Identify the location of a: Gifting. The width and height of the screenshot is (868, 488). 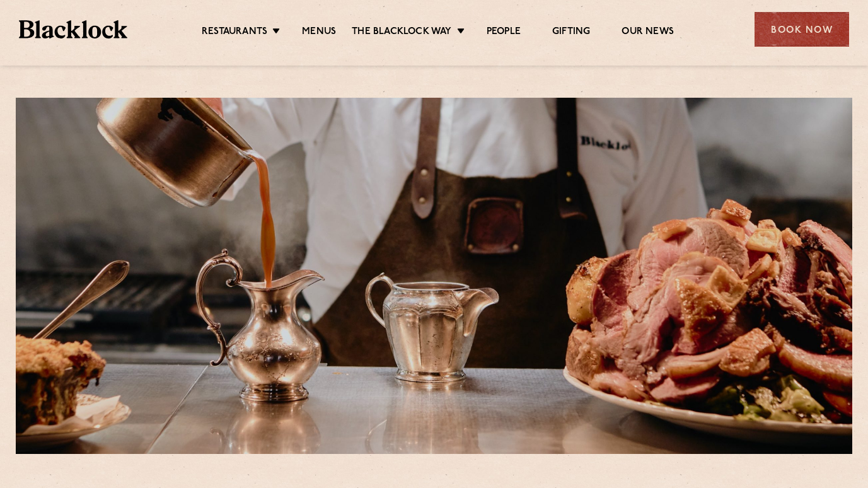
(571, 33).